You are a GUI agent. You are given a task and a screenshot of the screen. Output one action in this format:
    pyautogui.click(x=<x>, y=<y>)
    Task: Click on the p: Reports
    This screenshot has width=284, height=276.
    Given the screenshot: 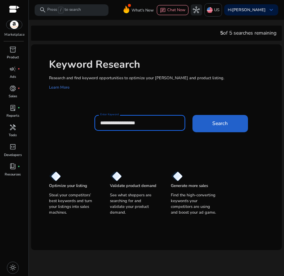 What is the action you would take?
    pyautogui.click(x=13, y=116)
    